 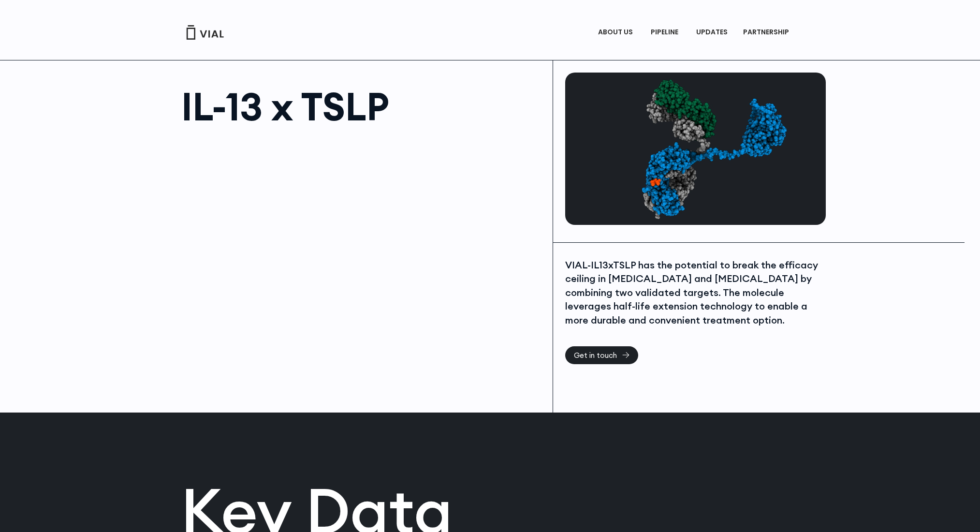 I want to click on img: Vial Logo, so click(x=205, y=33).